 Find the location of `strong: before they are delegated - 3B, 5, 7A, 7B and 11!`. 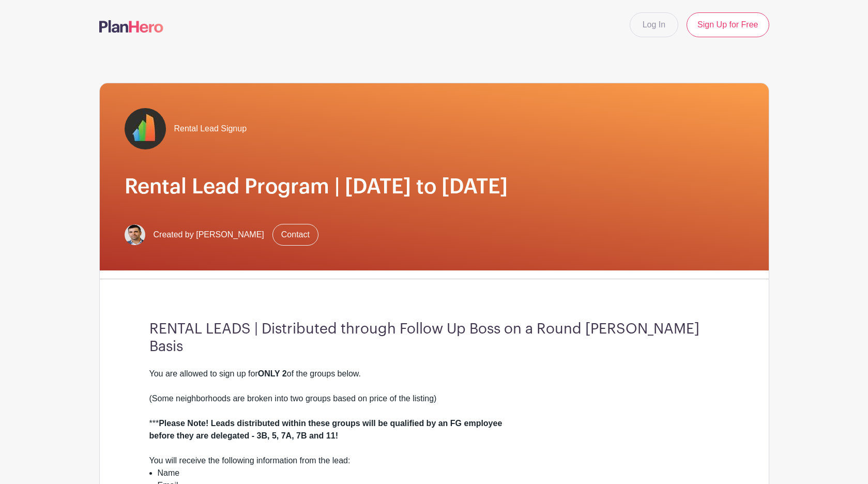

strong: before they are delegated - 3B, 5, 7A, 7B and 11! is located at coordinates (243, 435).